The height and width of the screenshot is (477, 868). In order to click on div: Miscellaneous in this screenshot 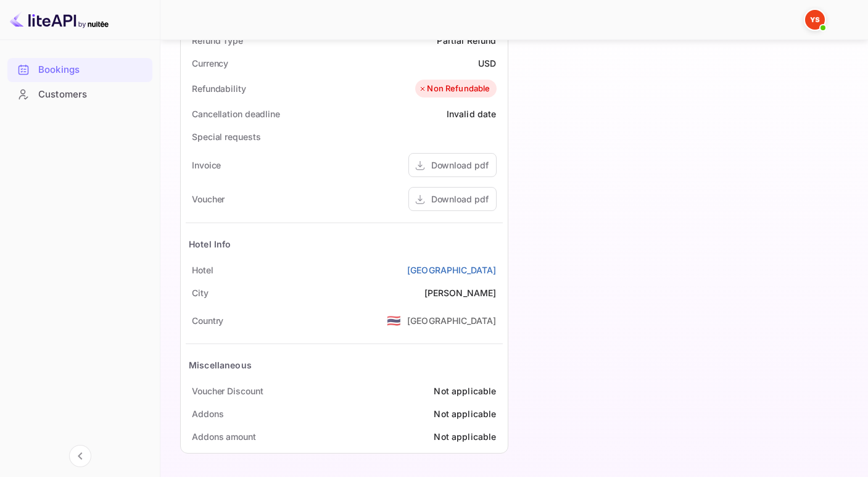, I will do `click(221, 365)`.